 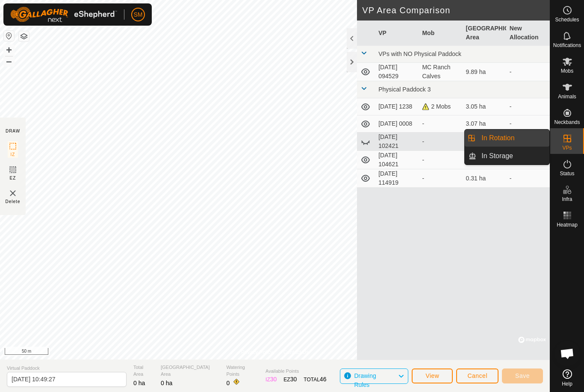 What do you see at coordinates (314, 379) in the screenshot?
I see `div: TOTAL` at bounding box center [314, 379].